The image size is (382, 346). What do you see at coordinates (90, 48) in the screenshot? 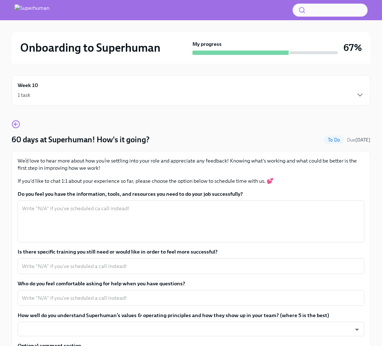
I see `h2: Onboarding to Superhuman` at bounding box center [90, 48].